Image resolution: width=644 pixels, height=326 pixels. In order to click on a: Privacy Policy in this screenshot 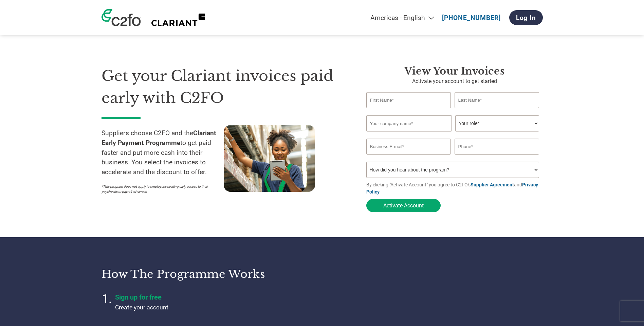, I will do `click(452, 189)`.